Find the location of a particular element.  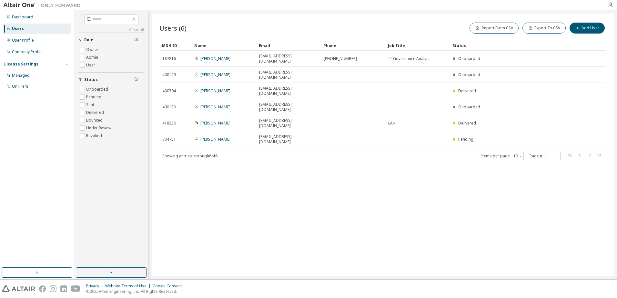

span: Page n. is located at coordinates (545, 156).